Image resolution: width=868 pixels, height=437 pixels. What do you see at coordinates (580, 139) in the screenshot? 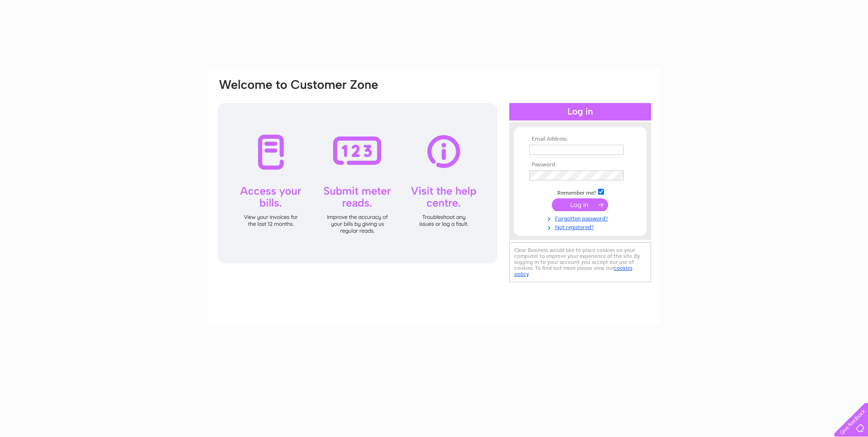
I see `th: Email Address:` at bounding box center [580, 139].